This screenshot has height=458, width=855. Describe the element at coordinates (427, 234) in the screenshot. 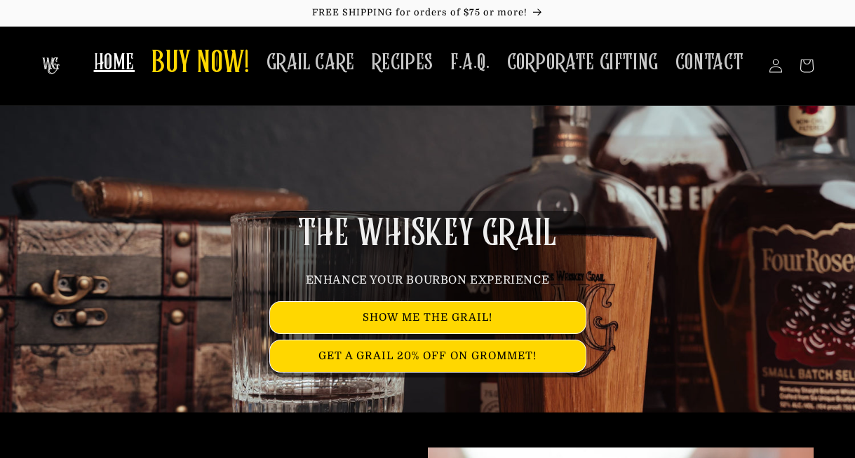

I see `span: THE WHISKEY GRAIL` at that location.